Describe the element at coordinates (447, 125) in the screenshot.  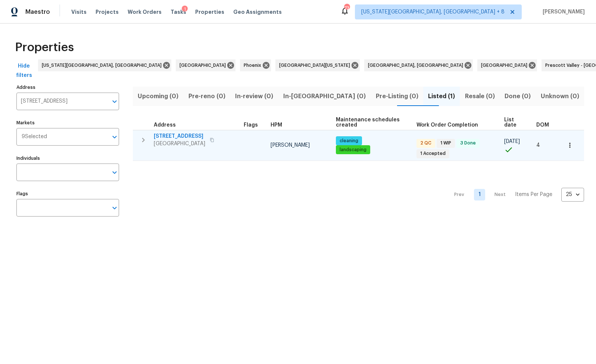
I see `span: Work Order Completion` at that location.